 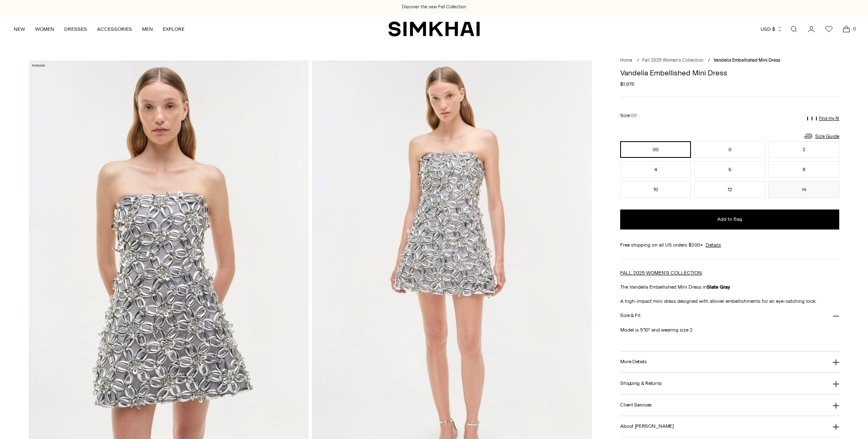 I want to click on button: 14, so click(x=803, y=190).